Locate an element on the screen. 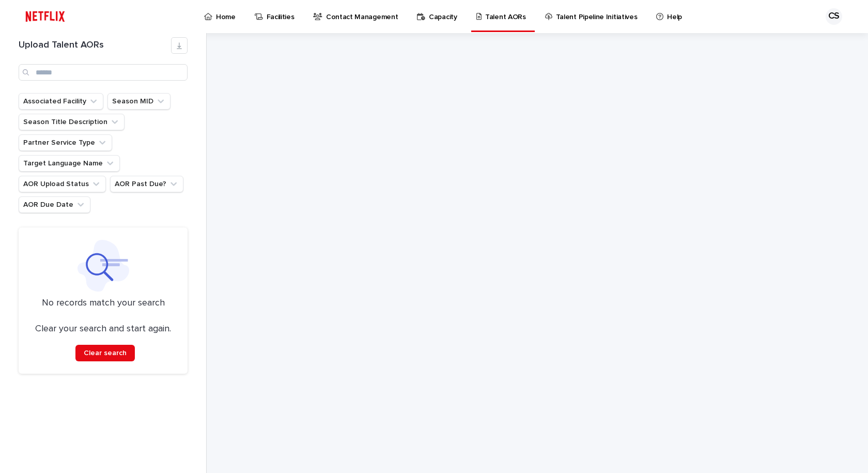  button: Season Title Description is located at coordinates (72, 122).